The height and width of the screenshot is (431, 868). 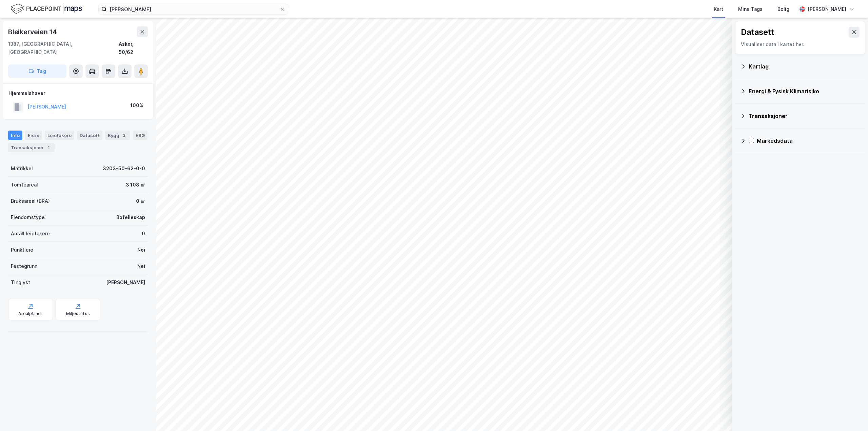 I want to click on div: ESG, so click(x=140, y=135).